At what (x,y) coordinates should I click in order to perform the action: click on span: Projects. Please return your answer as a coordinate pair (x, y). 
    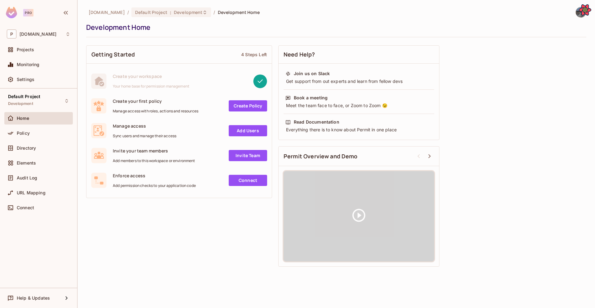
    Looking at the image, I should click on (25, 50).